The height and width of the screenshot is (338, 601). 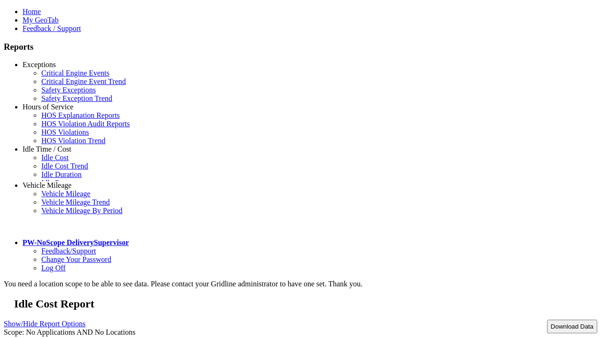 I want to click on a: Log Off, so click(x=54, y=268).